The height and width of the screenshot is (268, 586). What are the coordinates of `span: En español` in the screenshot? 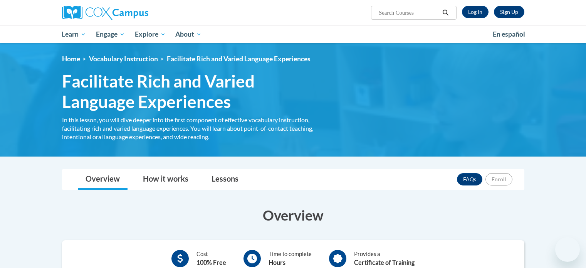 It's located at (509, 34).